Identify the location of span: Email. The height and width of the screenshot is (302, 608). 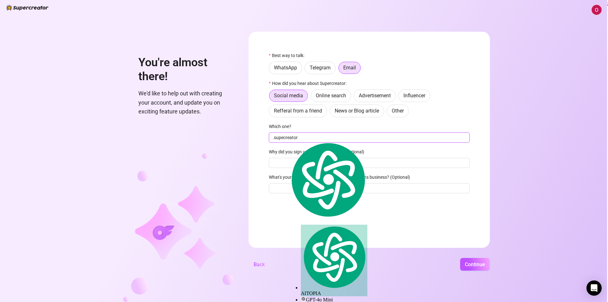
(350, 67).